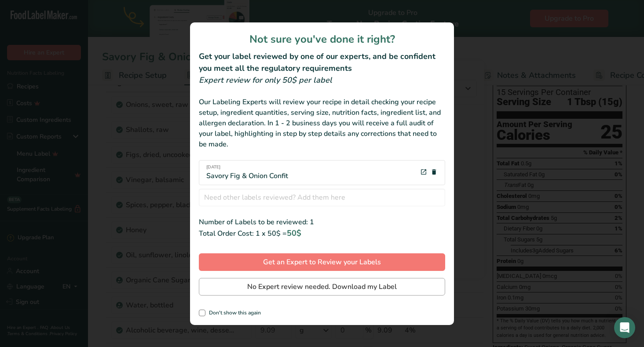 The width and height of the screenshot is (644, 347). Describe the element at coordinates (247, 172) in the screenshot. I see `div: Savory Fig & Onion Confit` at that location.